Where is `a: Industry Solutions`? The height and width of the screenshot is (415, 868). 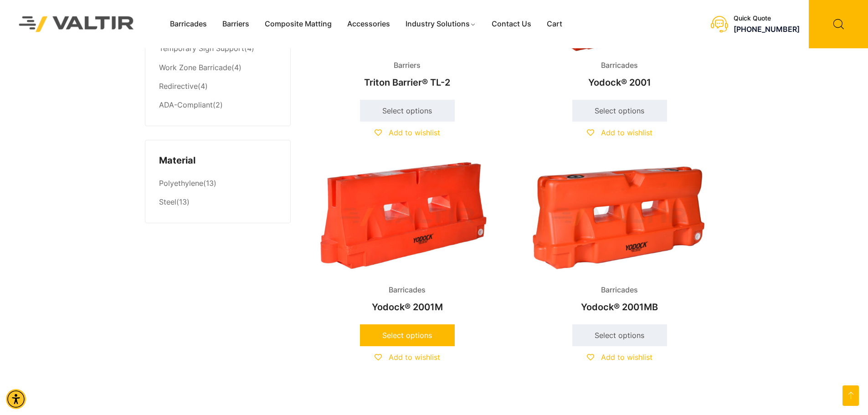
a: Industry Solutions is located at coordinates (441, 24).